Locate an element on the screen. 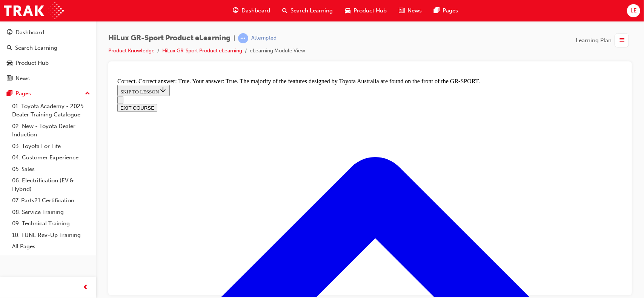 The height and width of the screenshot is (298, 644). span: LE is located at coordinates (633, 11).